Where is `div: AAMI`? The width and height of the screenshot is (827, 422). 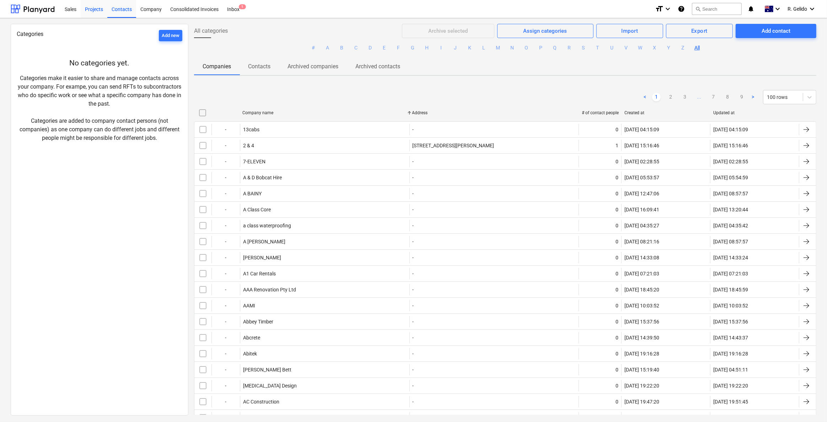
div: AAMI is located at coordinates (249, 305).